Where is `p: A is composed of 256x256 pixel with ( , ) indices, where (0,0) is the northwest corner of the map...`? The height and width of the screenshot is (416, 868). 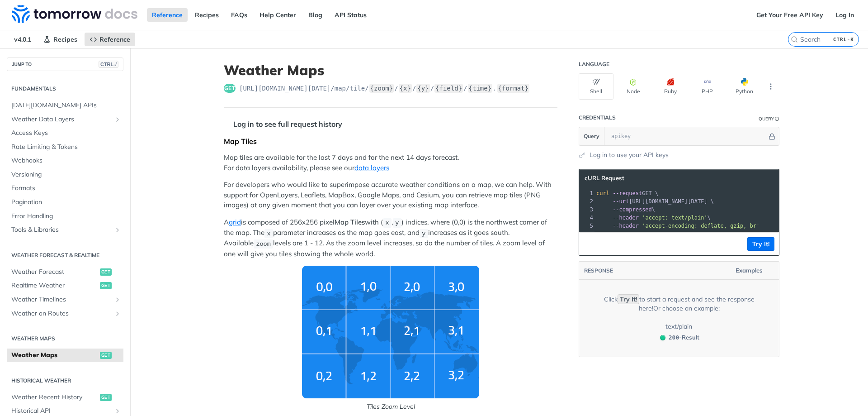
p: A is composed of 256x256 pixel with ( , ) indices, where (0,0) is the northwest corner of the map... is located at coordinates (391, 239).